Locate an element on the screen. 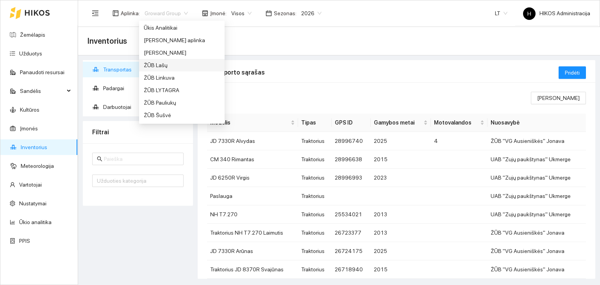 This screenshot has width=600, height=285. th: this column's title is Modelis,this column is sortable is located at coordinates (252, 123).